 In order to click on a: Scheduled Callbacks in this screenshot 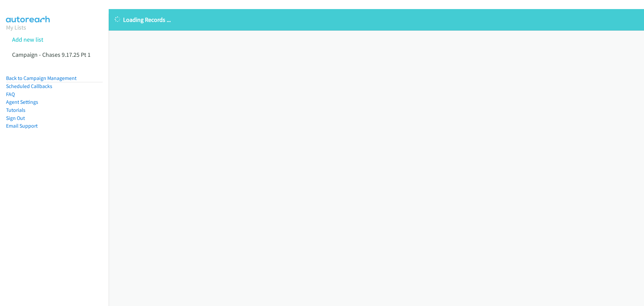, I will do `click(29, 86)`.